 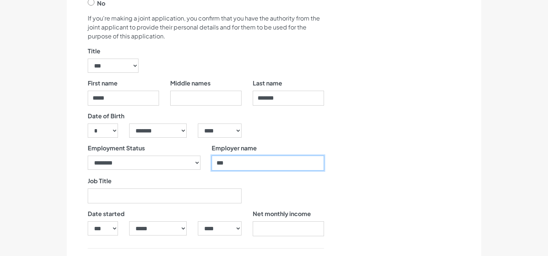 What do you see at coordinates (206, 27) in the screenshot?
I see `p: If you're making a joint application, you confirm that you have the authority from the joint appl...` at bounding box center [206, 27].